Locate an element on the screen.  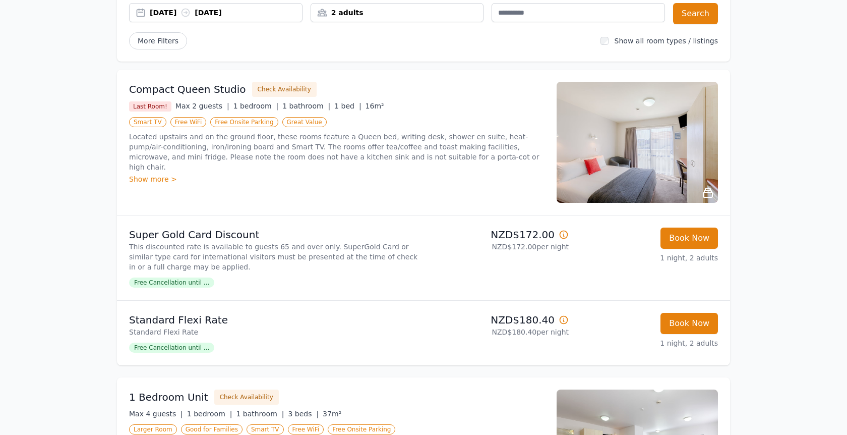
h3: Compact Queen Studio is located at coordinates (188, 89).